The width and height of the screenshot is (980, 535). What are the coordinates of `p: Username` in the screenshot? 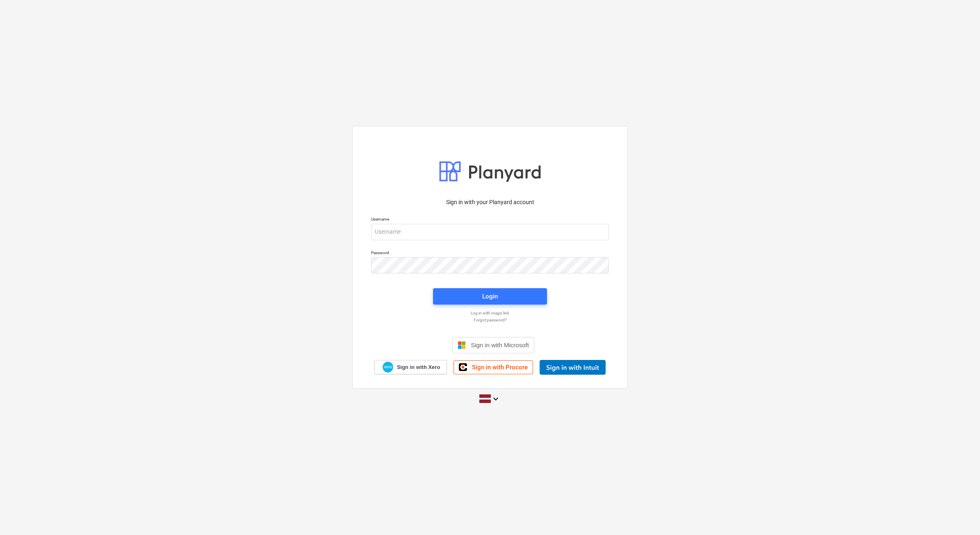 It's located at (490, 220).